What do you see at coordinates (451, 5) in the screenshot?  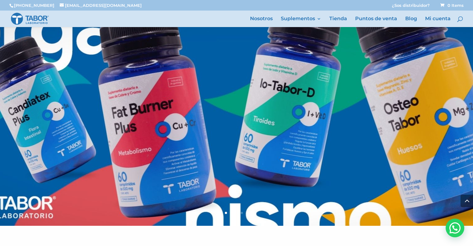 I see `a: 0 Items` at bounding box center [451, 5].